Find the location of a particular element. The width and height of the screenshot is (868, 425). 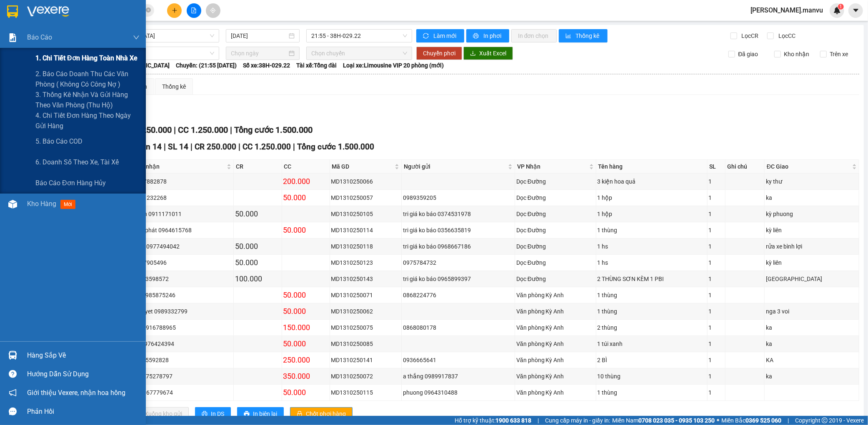

div: luân 0967779674 is located at coordinates (179, 393).